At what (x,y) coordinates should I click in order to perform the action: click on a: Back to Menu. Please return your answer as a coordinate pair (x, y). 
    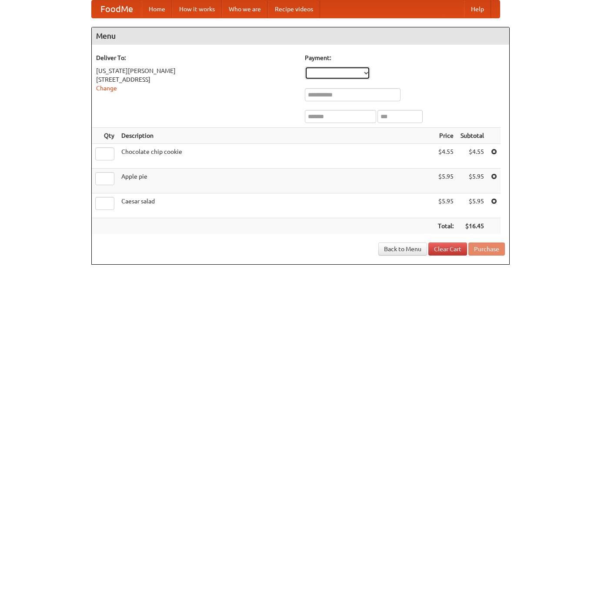
    Looking at the image, I should click on (403, 249).